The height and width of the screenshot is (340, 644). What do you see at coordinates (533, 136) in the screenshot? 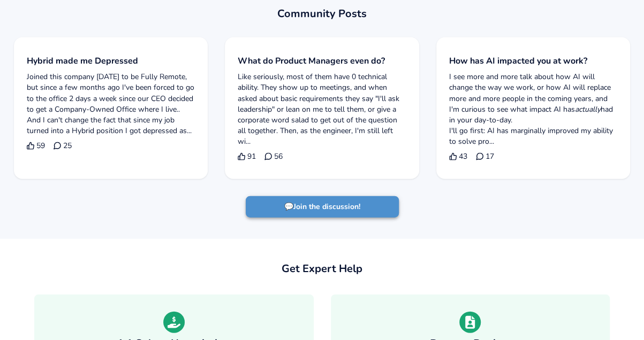
I see `p: I'll go first: AI has marginally improved my ability to solve pro...` at bounding box center [533, 136].